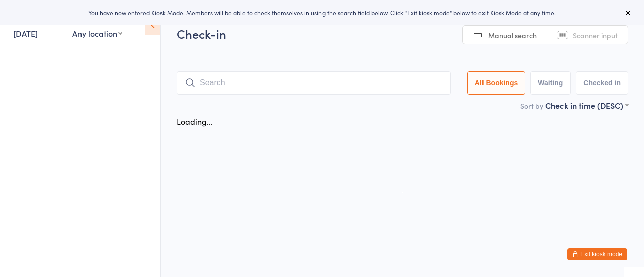 The height and width of the screenshot is (277, 644). I want to click on h2: Check-in, so click(403, 33).